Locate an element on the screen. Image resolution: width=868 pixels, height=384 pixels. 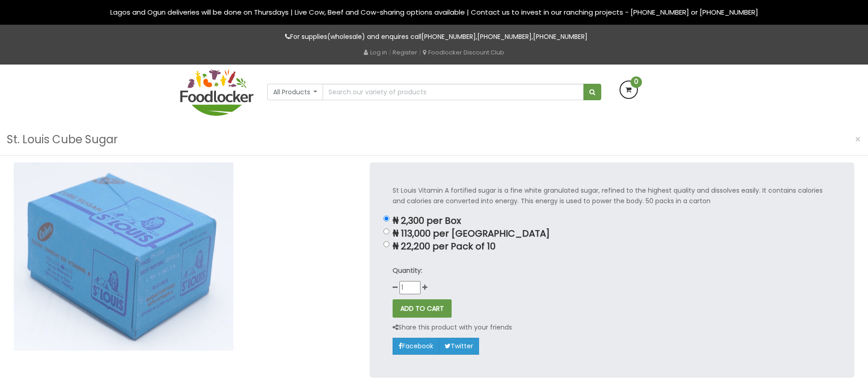
img: St. Louis Cube Sugar is located at coordinates (123, 256).